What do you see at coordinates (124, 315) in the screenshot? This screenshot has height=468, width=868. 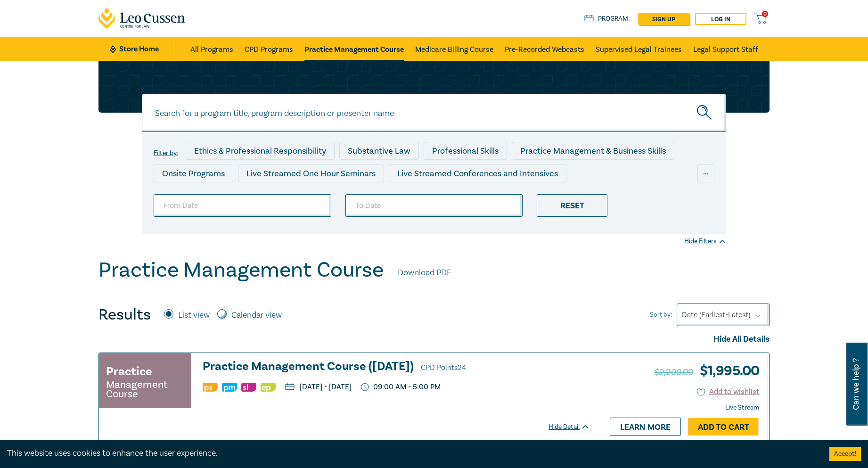 I see `h4: Results` at bounding box center [124, 315].